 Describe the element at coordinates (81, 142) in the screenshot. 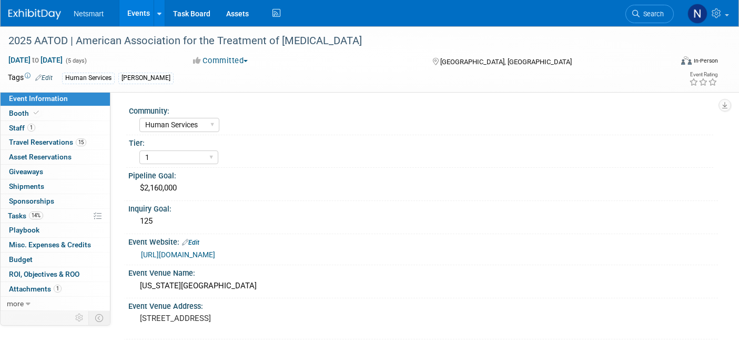

I see `span: 15` at that location.